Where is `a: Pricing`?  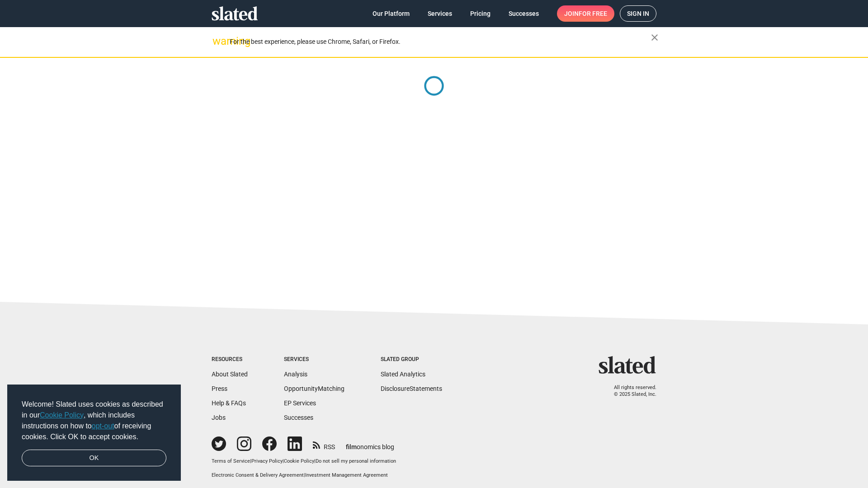 a: Pricing is located at coordinates (480, 13).